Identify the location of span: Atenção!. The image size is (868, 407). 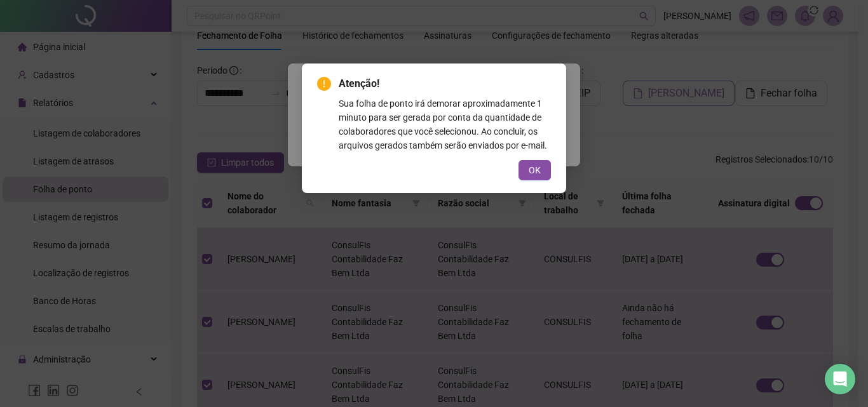
(444, 84).